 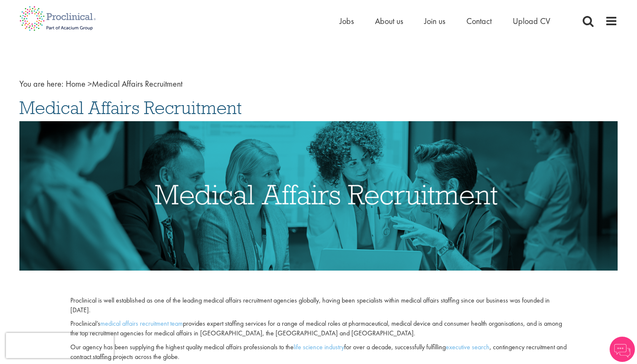 I want to click on span: You are here:, so click(x=41, y=84).